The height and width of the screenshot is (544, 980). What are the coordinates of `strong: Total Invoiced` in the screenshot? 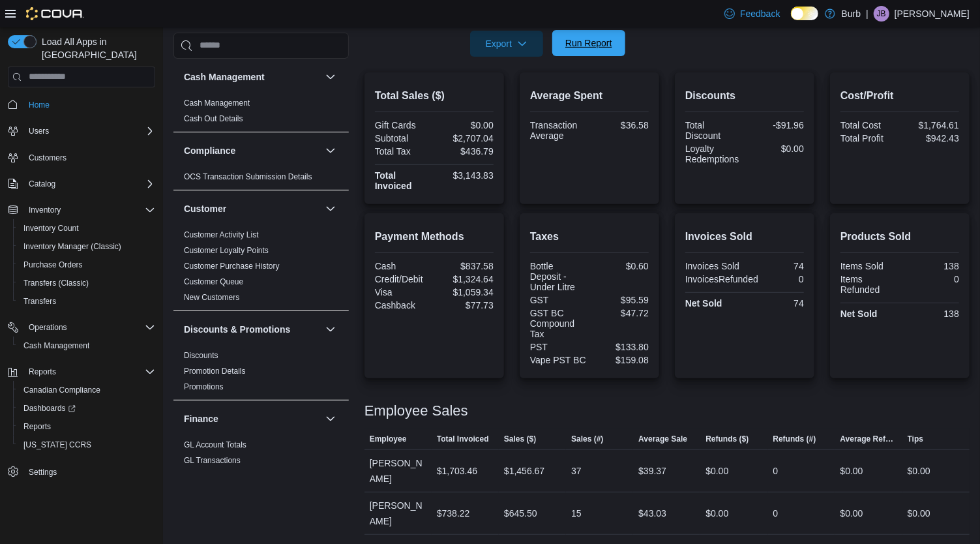 It's located at (393, 180).